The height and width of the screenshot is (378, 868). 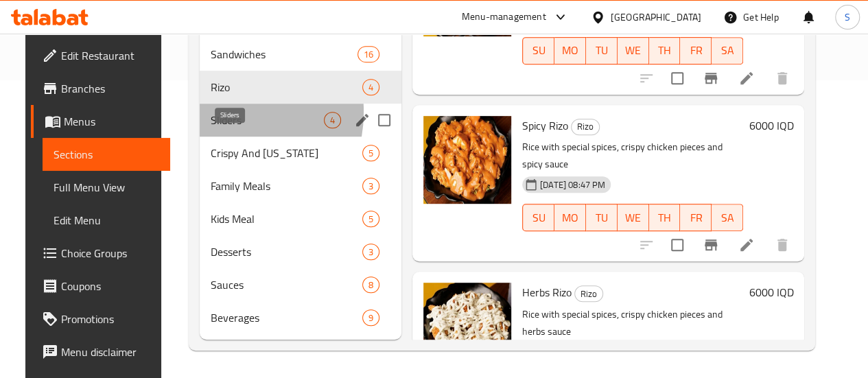 What do you see at coordinates (110, 254) in the screenshot?
I see `span: Choice Groups` at bounding box center [110, 254].